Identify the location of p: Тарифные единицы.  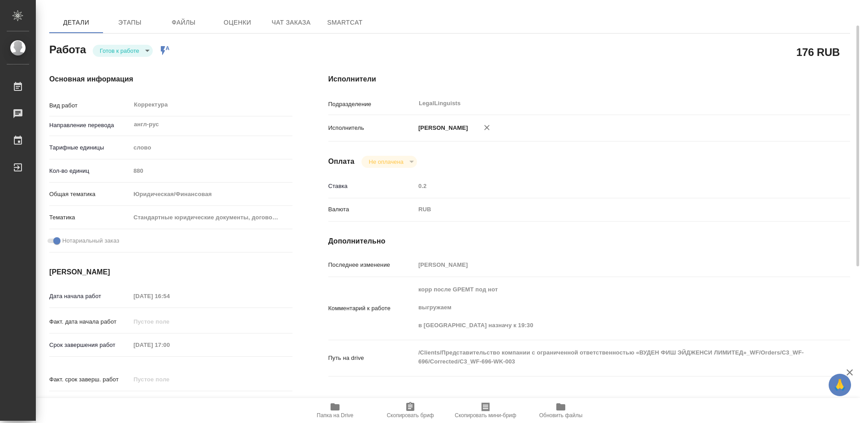
(90, 148).